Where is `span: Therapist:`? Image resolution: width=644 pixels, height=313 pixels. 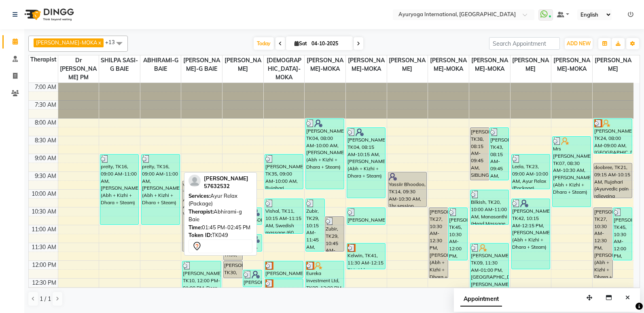
span: Therapist: is located at coordinates (201, 211).